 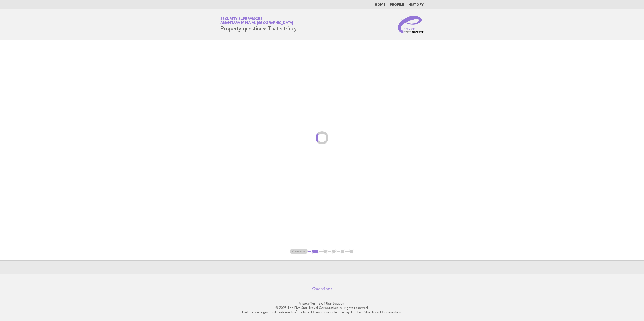 I want to click on a: History, so click(x=416, y=5).